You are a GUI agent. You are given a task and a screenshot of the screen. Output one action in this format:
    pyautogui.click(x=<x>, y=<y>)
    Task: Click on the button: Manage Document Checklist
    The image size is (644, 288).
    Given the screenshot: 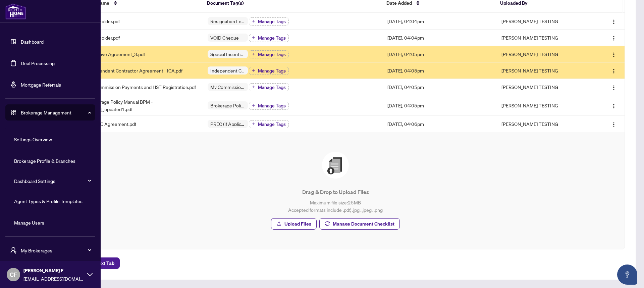 What is the action you would take?
    pyautogui.click(x=359, y=223)
    